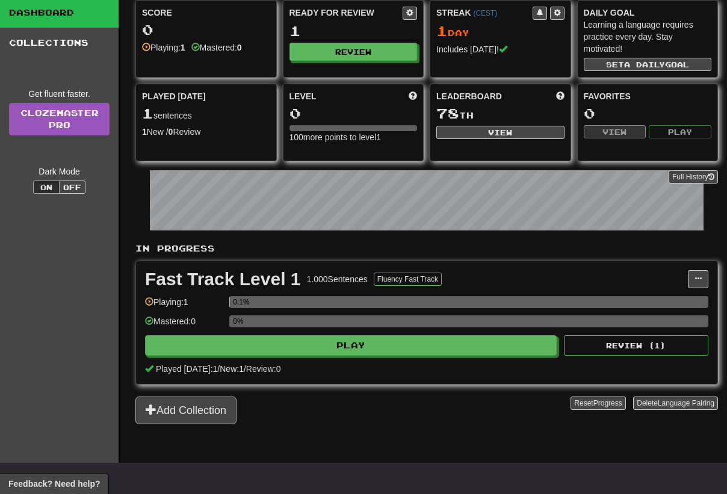  Describe the element at coordinates (687, 403) in the screenshot. I see `span: Language Pairing` at that location.